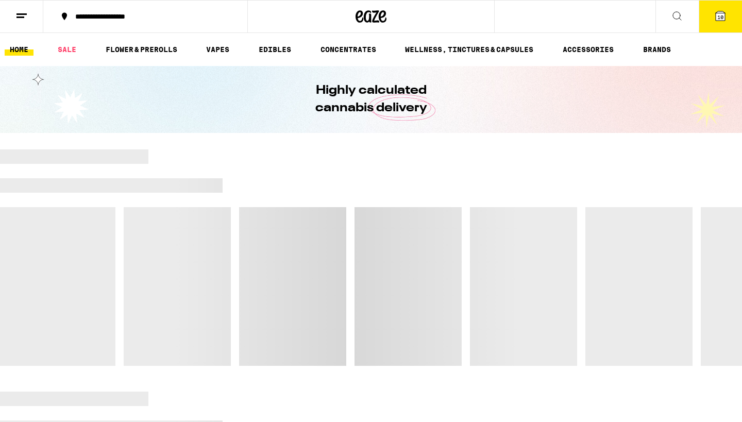 The height and width of the screenshot is (422, 742). What do you see at coordinates (19, 49) in the screenshot?
I see `a: HOME` at bounding box center [19, 49].